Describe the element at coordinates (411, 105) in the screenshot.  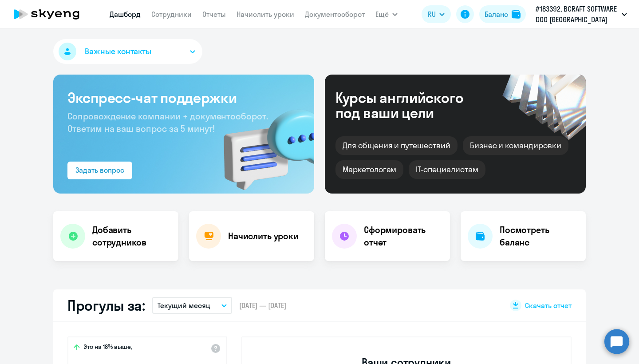
I see `div: Курсы английского под ваши цели` at that location.